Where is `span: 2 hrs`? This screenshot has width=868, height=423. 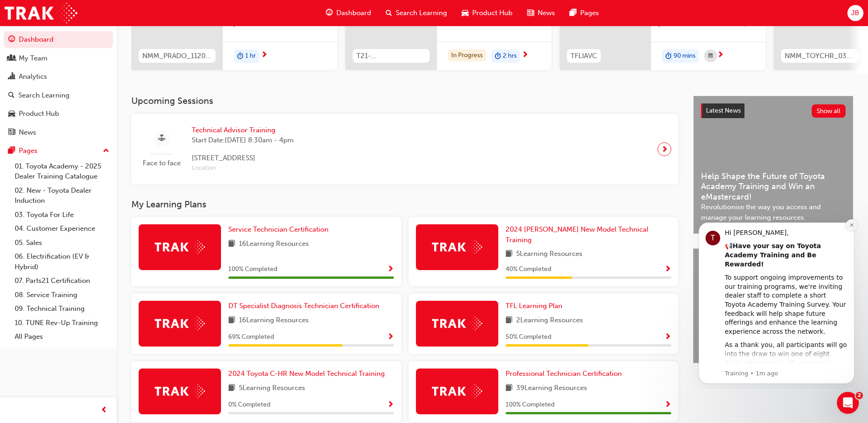 span: 2 hrs is located at coordinates (510, 56).